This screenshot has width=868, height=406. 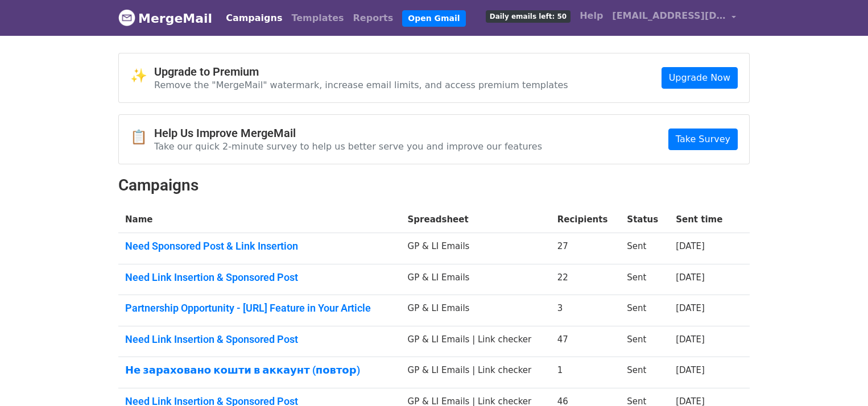 What do you see at coordinates (586, 341) in the screenshot?
I see `td: 47` at bounding box center [586, 341].